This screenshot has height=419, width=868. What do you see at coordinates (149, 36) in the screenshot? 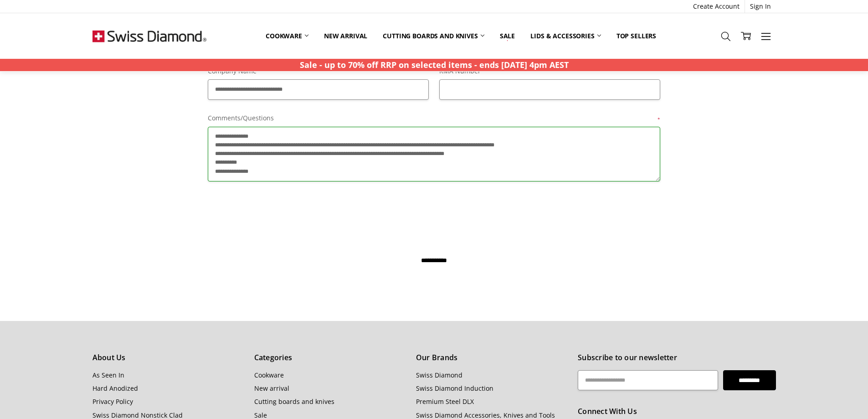
I see `img: Free Shipping On Every Order` at bounding box center [149, 36].